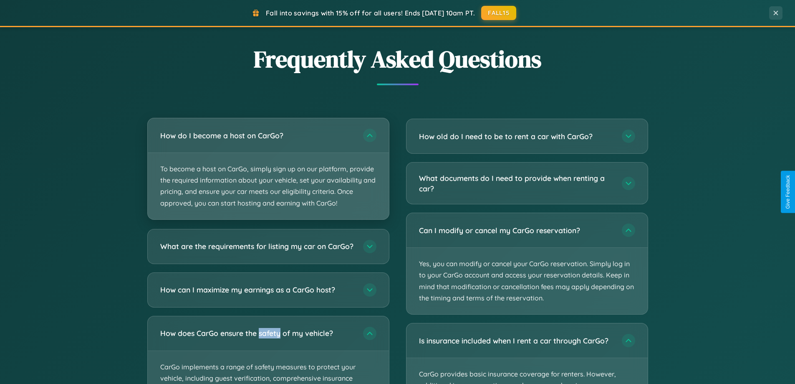  Describe the element at coordinates (788, 192) in the screenshot. I see `div: Give Feedback` at that location.